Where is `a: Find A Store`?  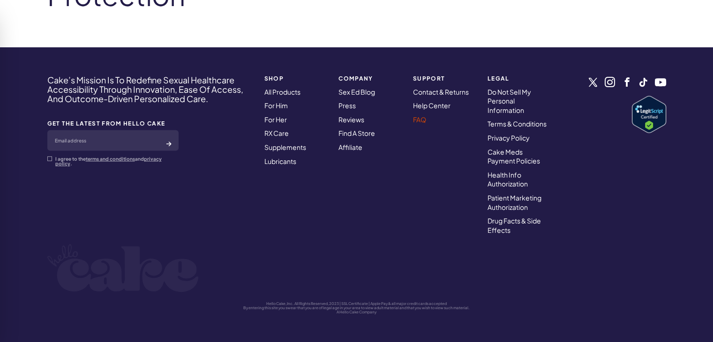
a: Find A Store is located at coordinates (357, 133).